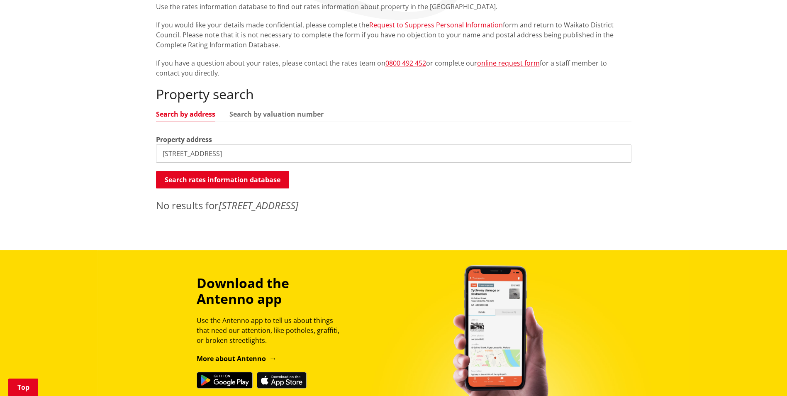 The width and height of the screenshot is (787, 396). I want to click on a: 0800 492 452, so click(406, 63).